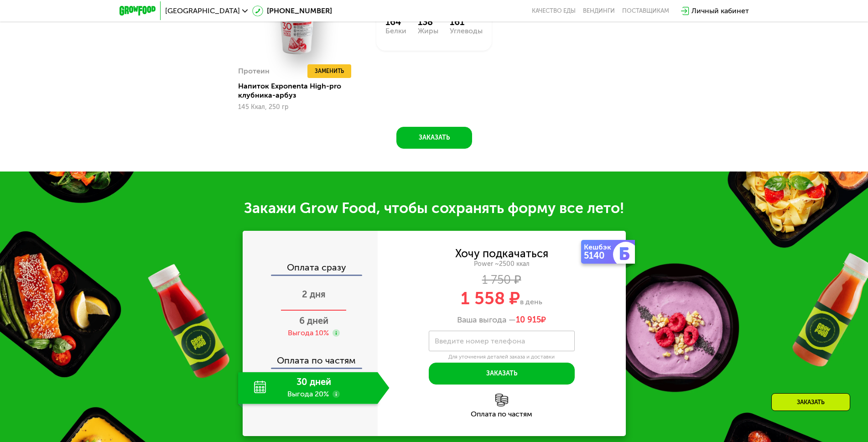 The width and height of the screenshot is (868, 442). What do you see at coordinates (502, 280) in the screenshot?
I see `div: 1 750 ₽` at bounding box center [502, 280].